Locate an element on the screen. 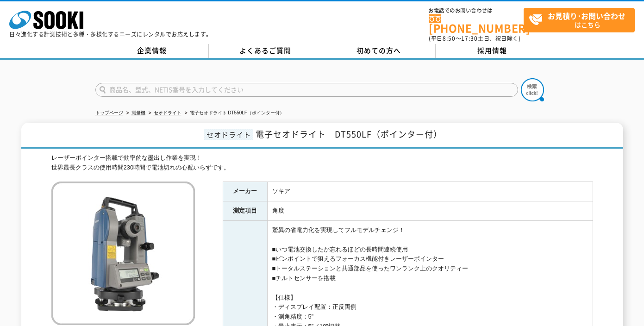 This screenshot has width=644, height=326. a: トップページ is located at coordinates (109, 112).